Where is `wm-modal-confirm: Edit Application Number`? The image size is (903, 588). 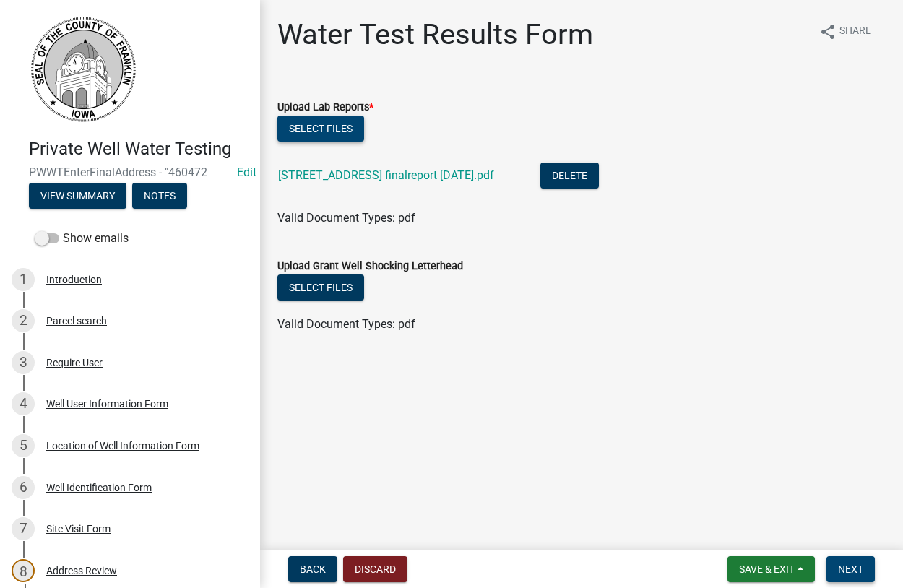
wm-modal-confirm: Edit Application Number is located at coordinates (246, 172).